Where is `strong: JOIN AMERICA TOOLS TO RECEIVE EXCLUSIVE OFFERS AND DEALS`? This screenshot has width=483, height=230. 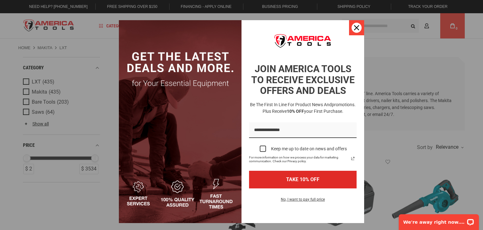
strong: JOIN AMERICA TOOLS TO RECEIVE EXCLUSIVE OFFERS AND DEALS is located at coordinates (303, 80).